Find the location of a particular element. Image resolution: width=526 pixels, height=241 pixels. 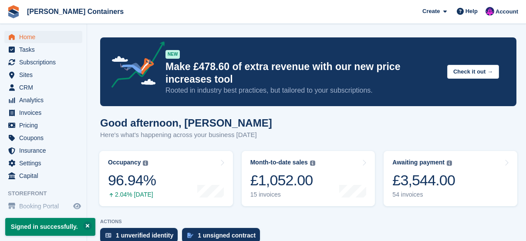

img: stora-icon-8386f47178a22dfd0bd8f6a31ec36ba5ce8667c1dd55bd0f319d3a0aa187defe.svg is located at coordinates (13, 12).